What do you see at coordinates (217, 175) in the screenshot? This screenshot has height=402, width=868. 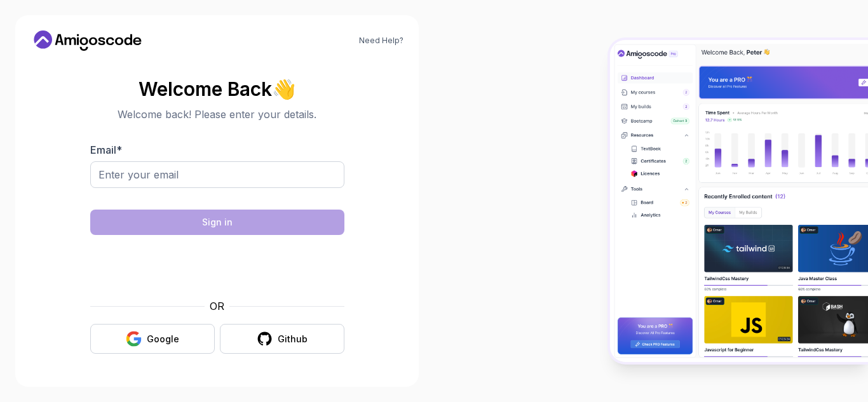 I see `input: Enter your email` at bounding box center [217, 175].